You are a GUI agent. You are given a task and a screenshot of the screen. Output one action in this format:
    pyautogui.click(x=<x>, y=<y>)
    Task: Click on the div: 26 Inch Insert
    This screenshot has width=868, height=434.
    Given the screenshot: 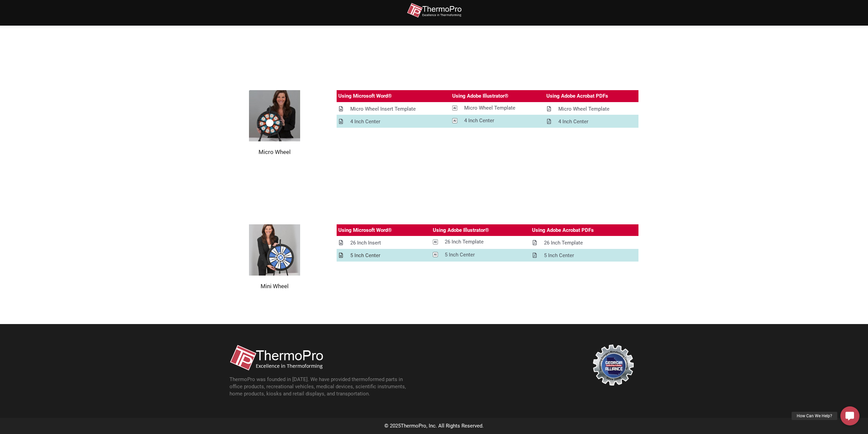 What is the action you would take?
    pyautogui.click(x=365, y=243)
    